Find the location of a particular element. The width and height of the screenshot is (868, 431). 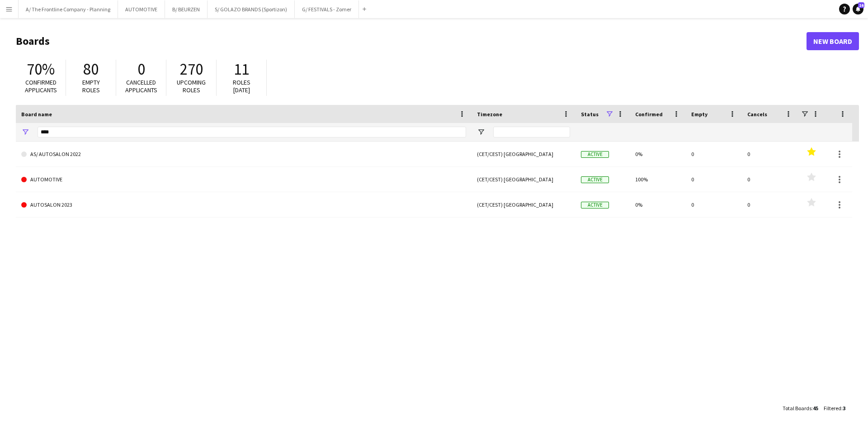

span: 11 is located at coordinates (242, 69).